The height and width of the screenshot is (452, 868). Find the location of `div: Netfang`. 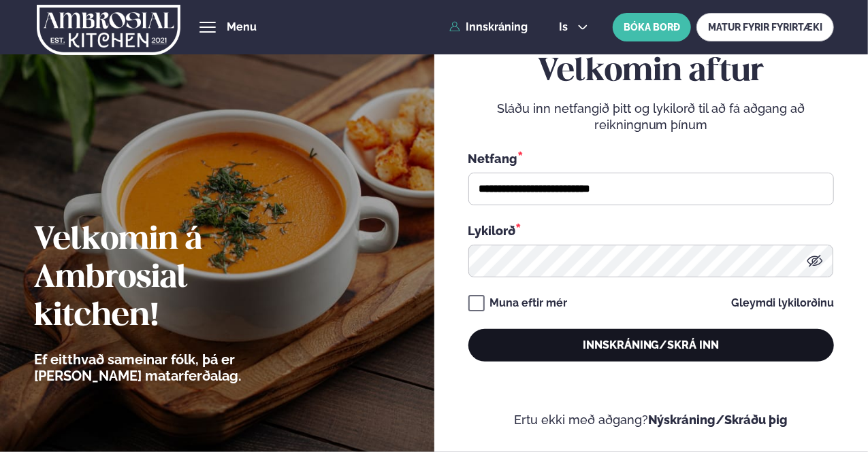

div: Netfang is located at coordinates (651, 159).